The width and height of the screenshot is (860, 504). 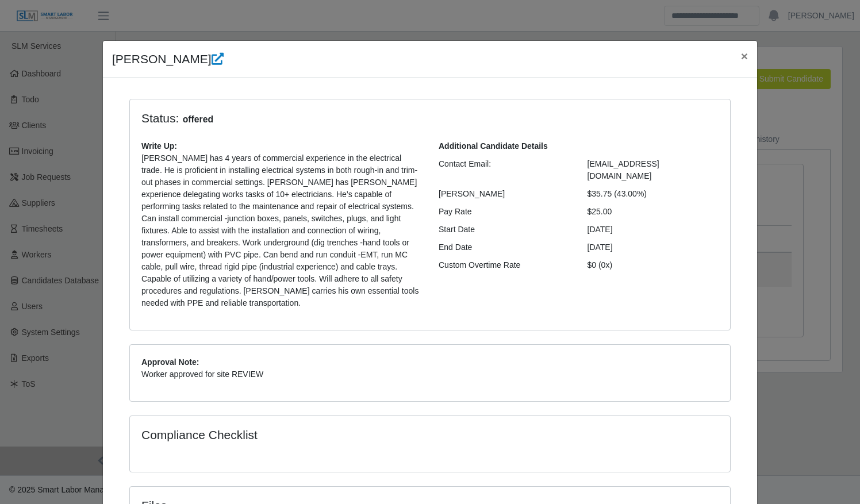 I want to click on div: Pay Rate, so click(x=504, y=212).